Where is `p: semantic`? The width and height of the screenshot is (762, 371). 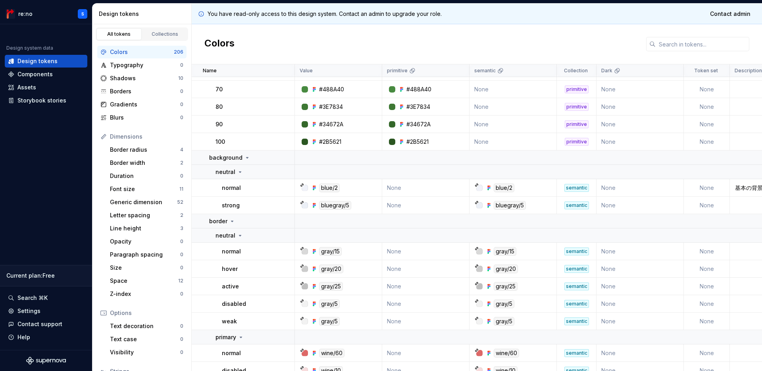
p: semantic is located at coordinates (485, 71).